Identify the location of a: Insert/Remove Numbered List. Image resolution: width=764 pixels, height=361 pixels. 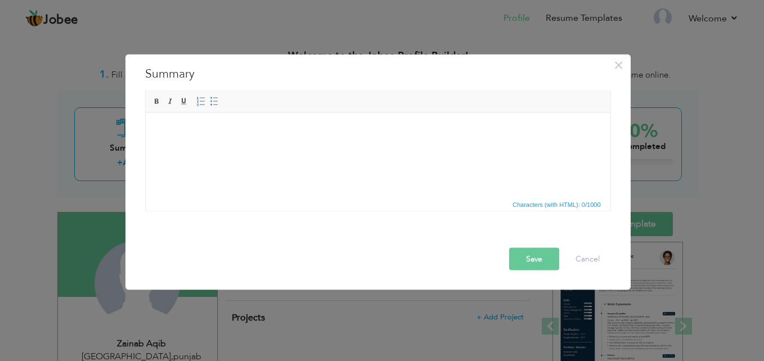
(201, 102).